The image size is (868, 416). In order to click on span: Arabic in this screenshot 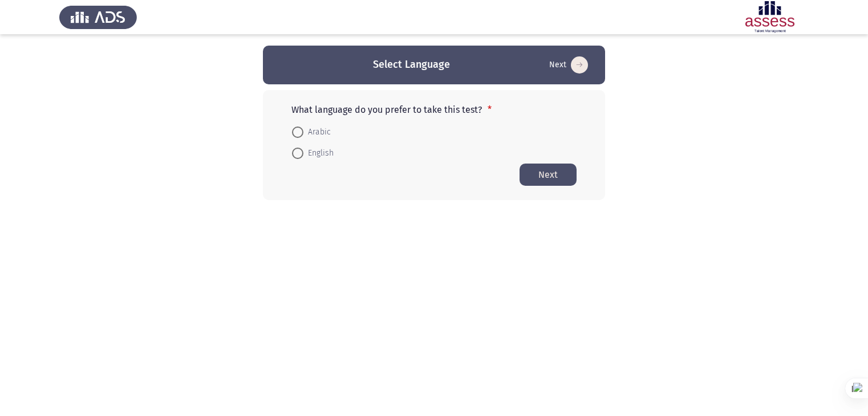, I will do `click(317, 132)`.